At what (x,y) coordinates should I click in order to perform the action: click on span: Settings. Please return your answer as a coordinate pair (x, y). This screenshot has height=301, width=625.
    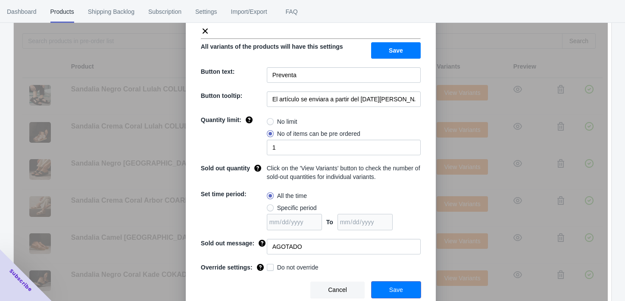
    Looking at the image, I should click on (206, 12).